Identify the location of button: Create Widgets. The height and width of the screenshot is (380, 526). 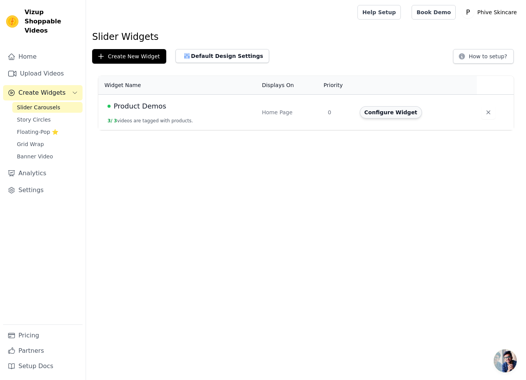
(43, 93).